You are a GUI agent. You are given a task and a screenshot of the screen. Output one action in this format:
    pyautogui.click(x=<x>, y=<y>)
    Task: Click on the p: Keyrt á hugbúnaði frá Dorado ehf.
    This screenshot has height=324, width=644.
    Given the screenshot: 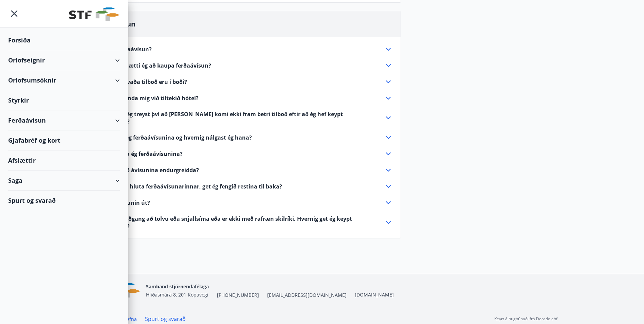 What is the action you would take?
    pyautogui.click(x=526, y=319)
    